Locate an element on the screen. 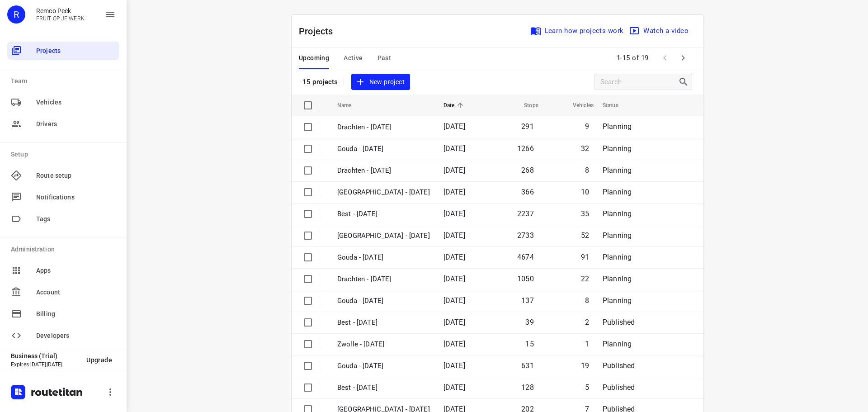 The image size is (868, 412). span: 4674 is located at coordinates (525, 257).